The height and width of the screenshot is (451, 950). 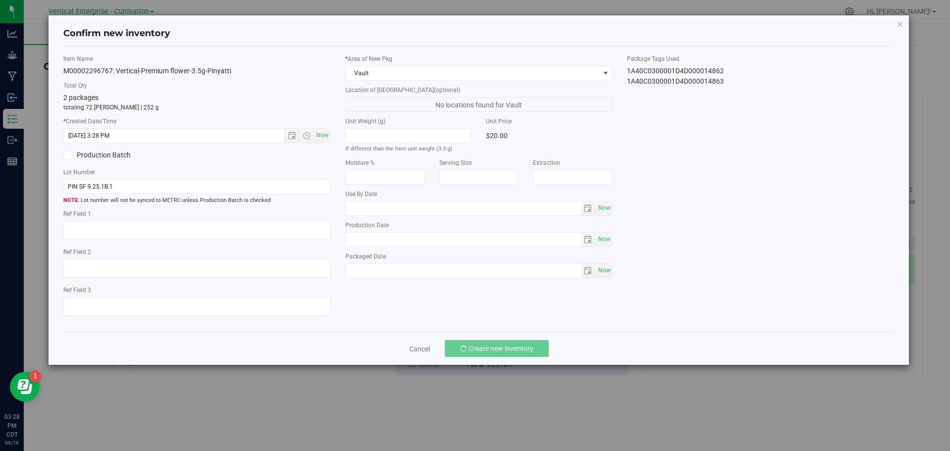 What do you see at coordinates (117, 34) in the screenshot?
I see `h4: Confirm new inventory` at bounding box center [117, 34].